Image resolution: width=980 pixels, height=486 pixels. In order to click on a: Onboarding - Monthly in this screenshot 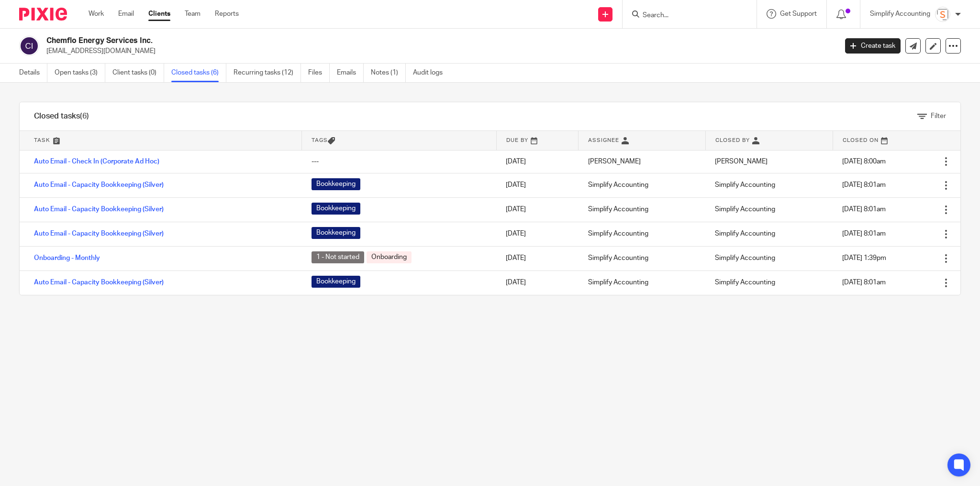, I will do `click(67, 258)`.